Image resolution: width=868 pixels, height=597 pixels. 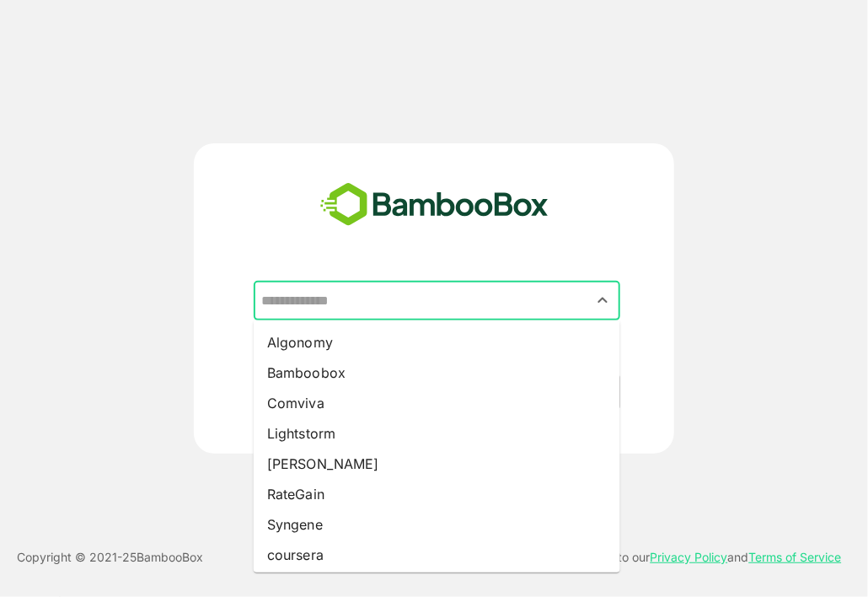 What do you see at coordinates (795, 557) in the screenshot?
I see `a: Terms of Service` at bounding box center [795, 557].